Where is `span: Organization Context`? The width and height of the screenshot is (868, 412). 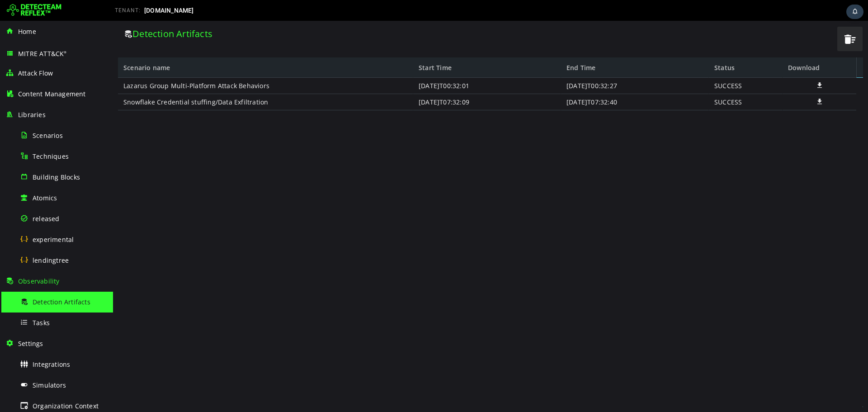 span: Organization Context is located at coordinates (65, 406).